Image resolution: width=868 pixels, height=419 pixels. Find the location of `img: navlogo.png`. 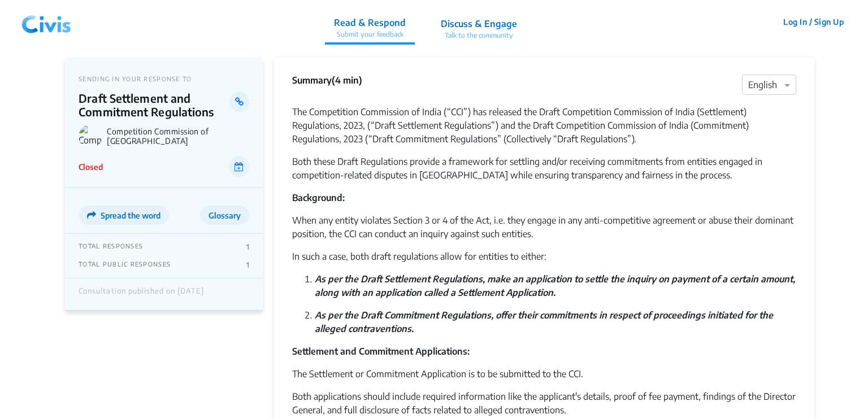

img: navlogo.png is located at coordinates (46, 22).